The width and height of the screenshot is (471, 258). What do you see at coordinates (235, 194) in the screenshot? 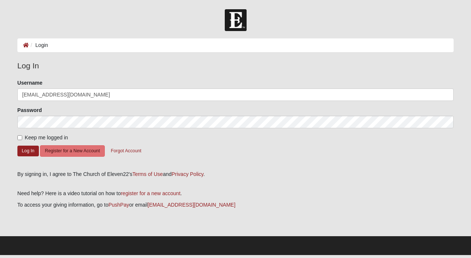
I see `p: Need help? Here is a video tutorial on how to .` at bounding box center [235, 194].